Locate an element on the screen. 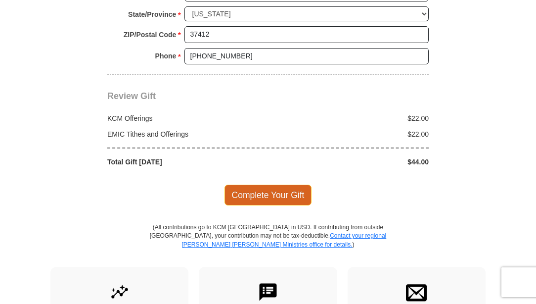 The height and width of the screenshot is (304, 536). img: envelope.svg is located at coordinates (417, 292).